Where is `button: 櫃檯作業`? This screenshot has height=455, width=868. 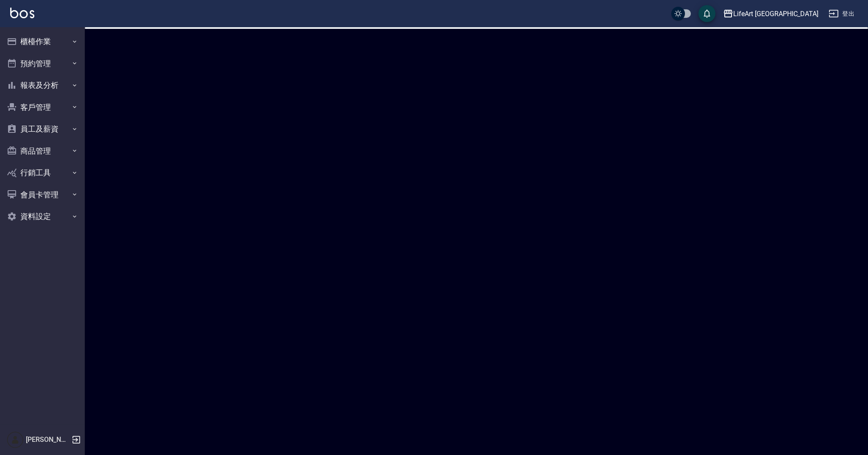
button: 櫃檯作業 is located at coordinates (43, 41).